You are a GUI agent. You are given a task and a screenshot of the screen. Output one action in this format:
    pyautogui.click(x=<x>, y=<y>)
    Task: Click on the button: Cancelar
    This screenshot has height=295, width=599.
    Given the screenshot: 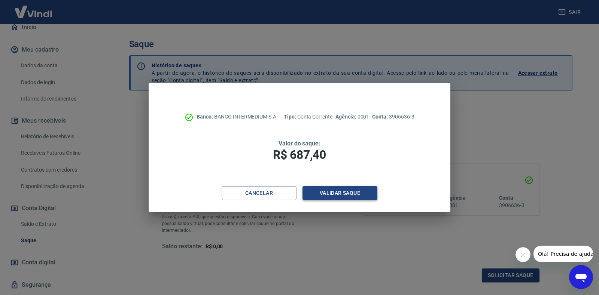 What is the action you would take?
    pyautogui.click(x=259, y=193)
    